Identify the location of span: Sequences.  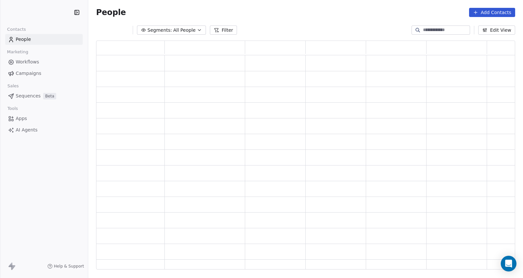
(28, 96).